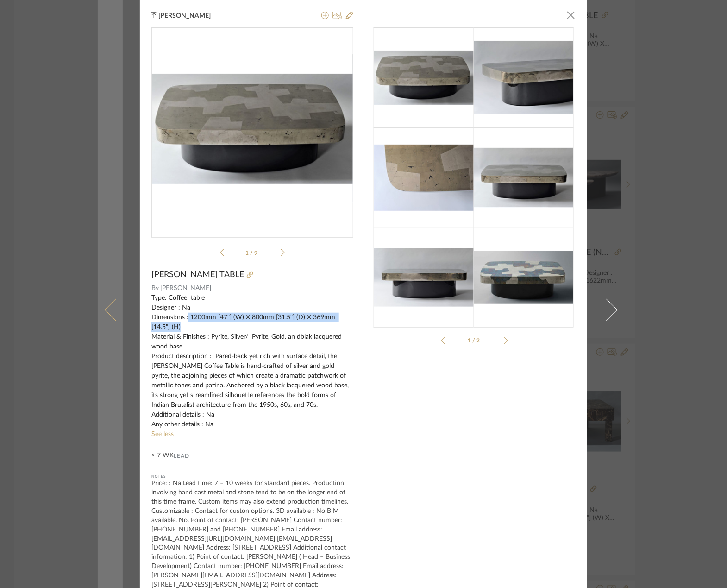 The image size is (727, 588). I want to click on img: 0b7dd391-2844-4999-ba00-0da28955a5f8_216x216.jpg, so click(425, 177).